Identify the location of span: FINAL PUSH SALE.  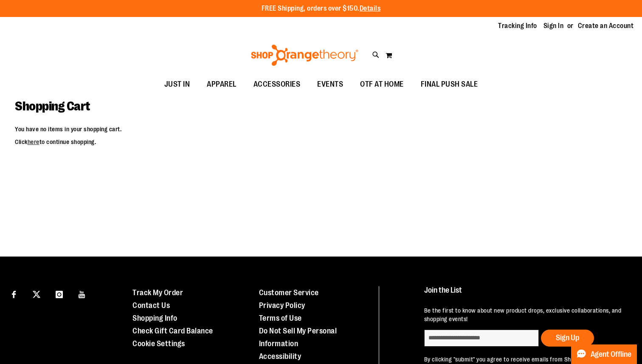
(449, 84).